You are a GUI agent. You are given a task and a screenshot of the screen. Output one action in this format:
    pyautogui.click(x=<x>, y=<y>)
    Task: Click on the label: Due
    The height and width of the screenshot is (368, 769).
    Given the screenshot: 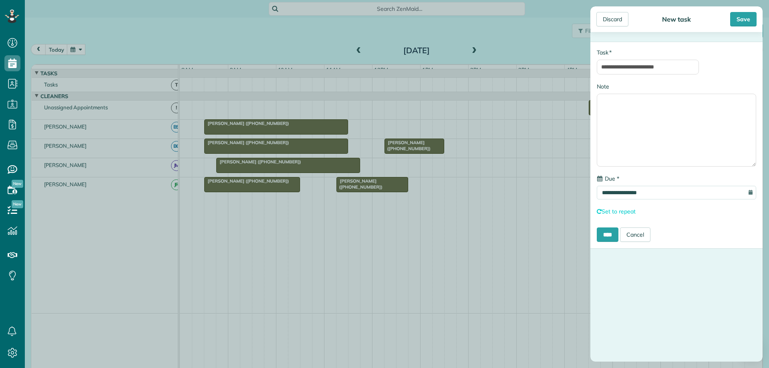 What is the action you would take?
    pyautogui.click(x=608, y=179)
    